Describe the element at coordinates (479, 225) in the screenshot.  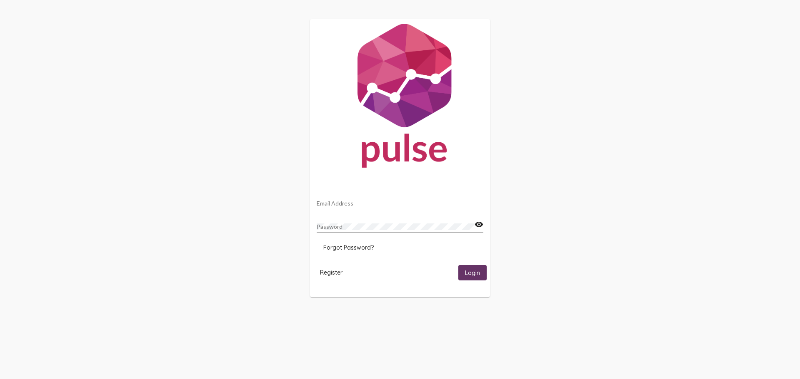
I see `mat-icon: visibility` at that location.